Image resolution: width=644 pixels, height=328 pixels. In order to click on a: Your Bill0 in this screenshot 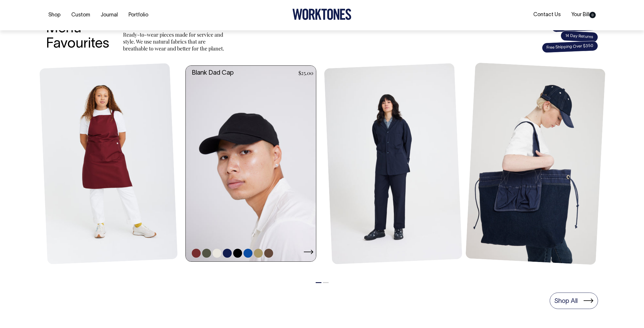, I will do `click(584, 15)`.